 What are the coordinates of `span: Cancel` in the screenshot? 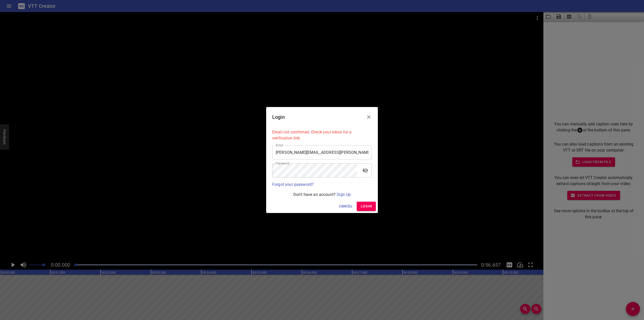 It's located at (345, 206).